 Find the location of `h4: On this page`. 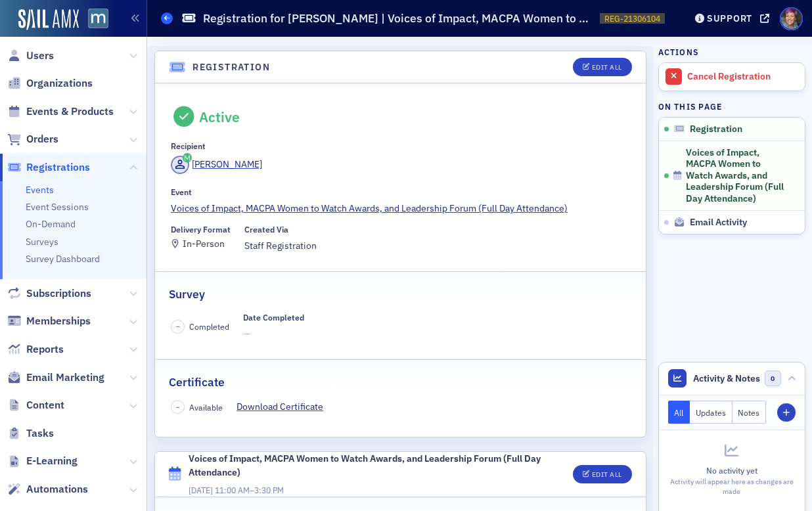

h4: On this page is located at coordinates (732, 106).